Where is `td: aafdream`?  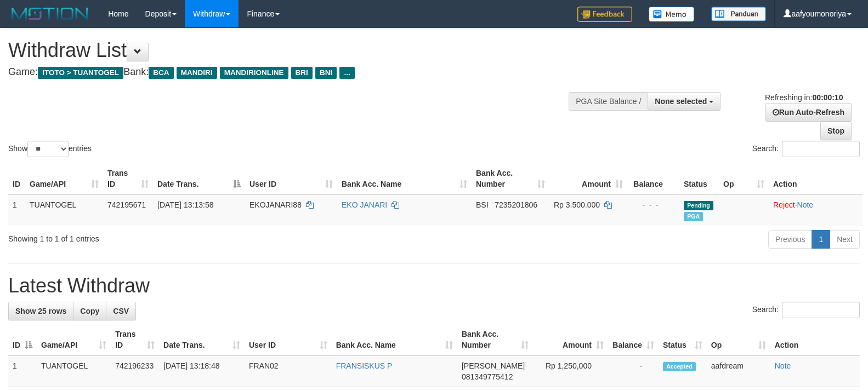
td: aafdream is located at coordinates (739, 372).